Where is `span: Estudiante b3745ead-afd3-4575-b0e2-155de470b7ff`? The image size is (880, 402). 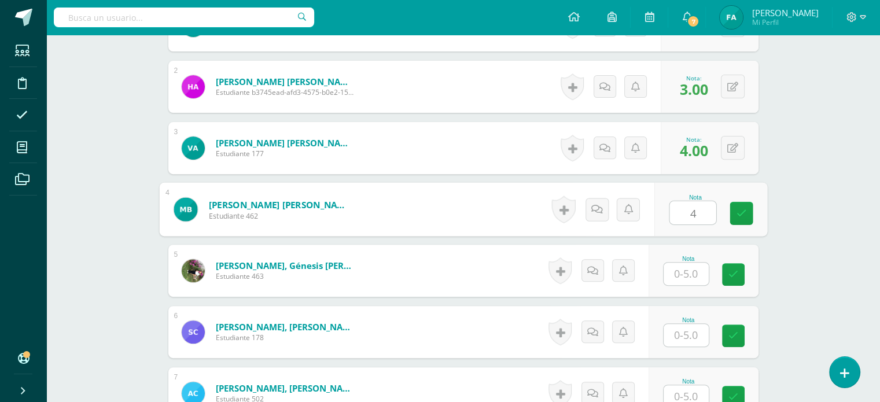
span: Estudiante b3745ead-afd3-4575-b0e2-155de470b7ff is located at coordinates (285, 92).